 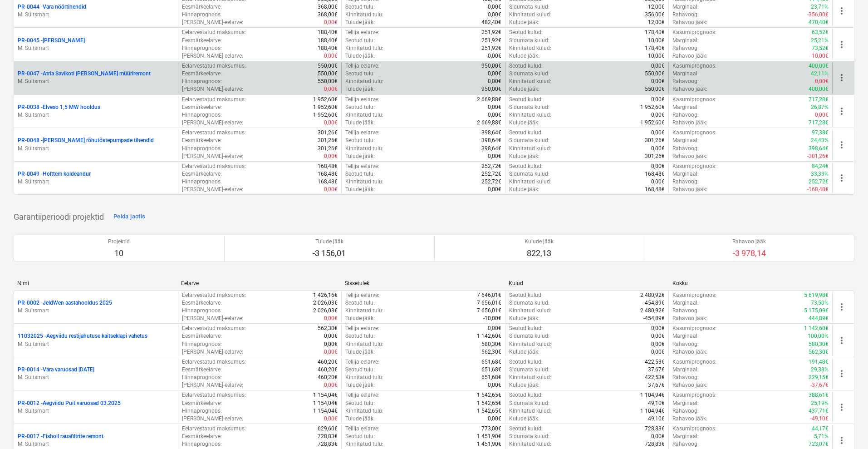 What do you see at coordinates (819, 148) in the screenshot?
I see `p: 398,64€` at bounding box center [819, 148].